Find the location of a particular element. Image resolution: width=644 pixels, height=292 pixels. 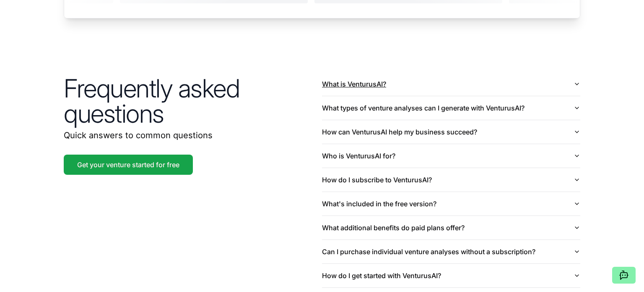

button: What types of venture analyses can I generate with VenturusAI? is located at coordinates (451, 108).